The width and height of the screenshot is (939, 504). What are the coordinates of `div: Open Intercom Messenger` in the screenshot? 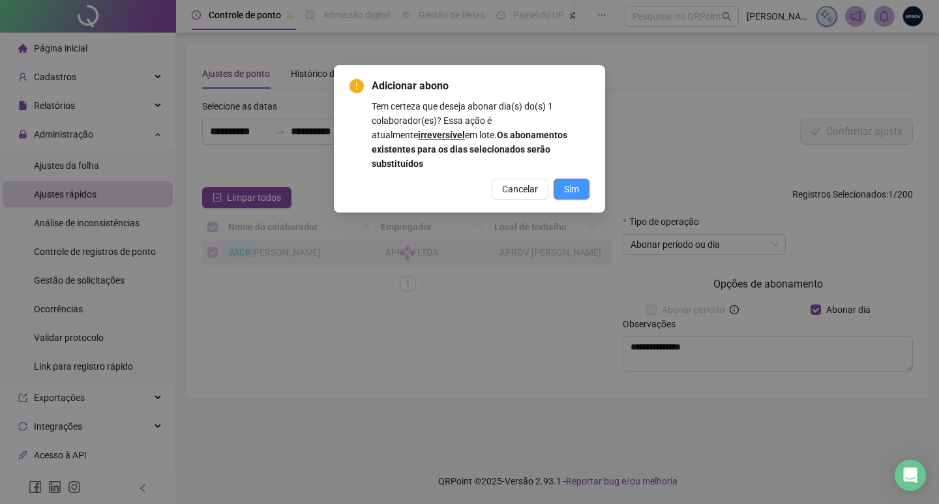 It's located at (910, 475).